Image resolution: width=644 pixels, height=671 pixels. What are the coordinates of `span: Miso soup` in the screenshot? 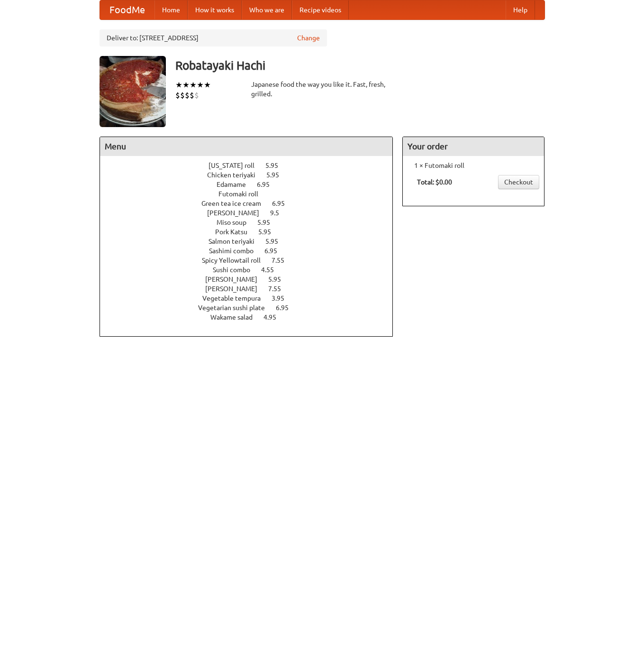 It's located at (236, 222).